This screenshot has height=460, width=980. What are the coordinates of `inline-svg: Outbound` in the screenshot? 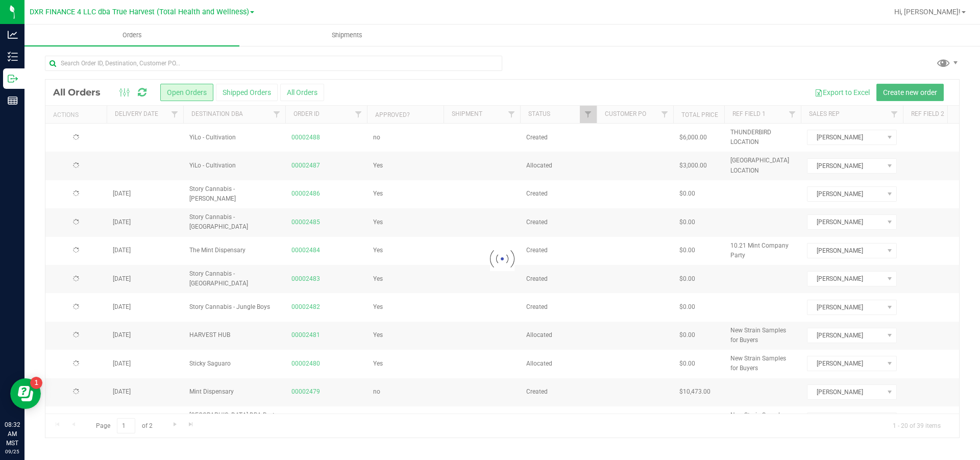 It's located at (13, 79).